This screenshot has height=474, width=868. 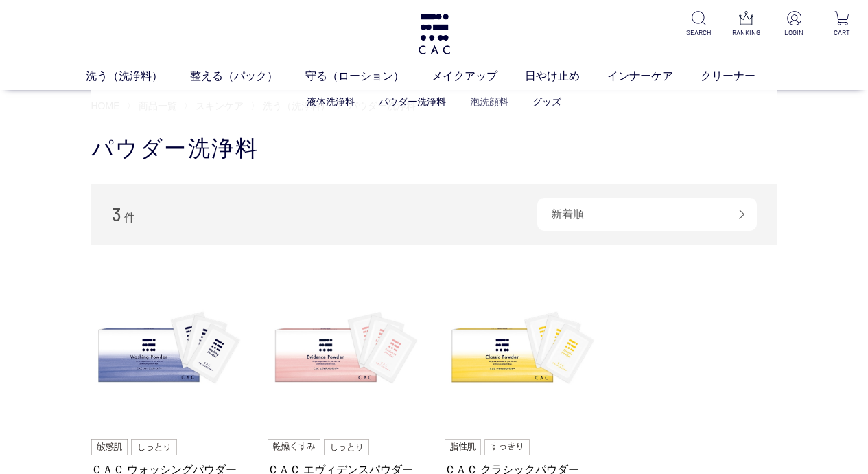 I want to click on a: クリーナー, so click(x=741, y=77).